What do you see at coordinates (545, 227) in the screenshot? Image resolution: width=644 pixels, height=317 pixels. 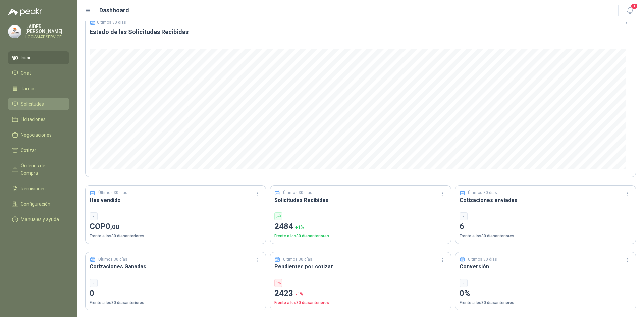 I see `p: 6` at bounding box center [545, 227].